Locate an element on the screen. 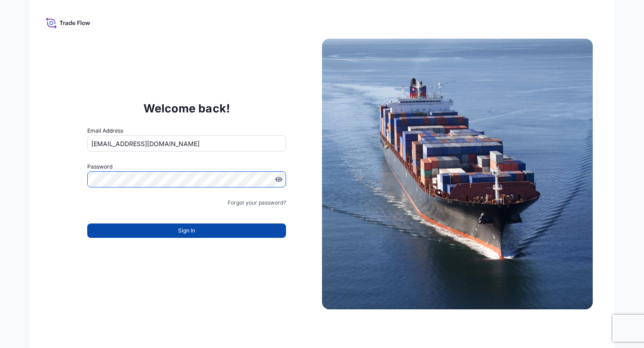  img: Ship illustration is located at coordinates (457, 174).